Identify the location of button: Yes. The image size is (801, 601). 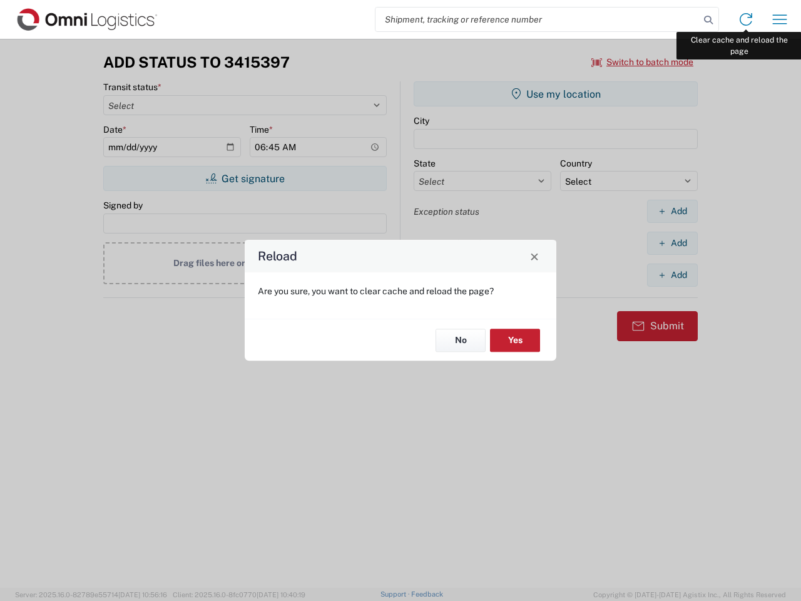
(515, 340).